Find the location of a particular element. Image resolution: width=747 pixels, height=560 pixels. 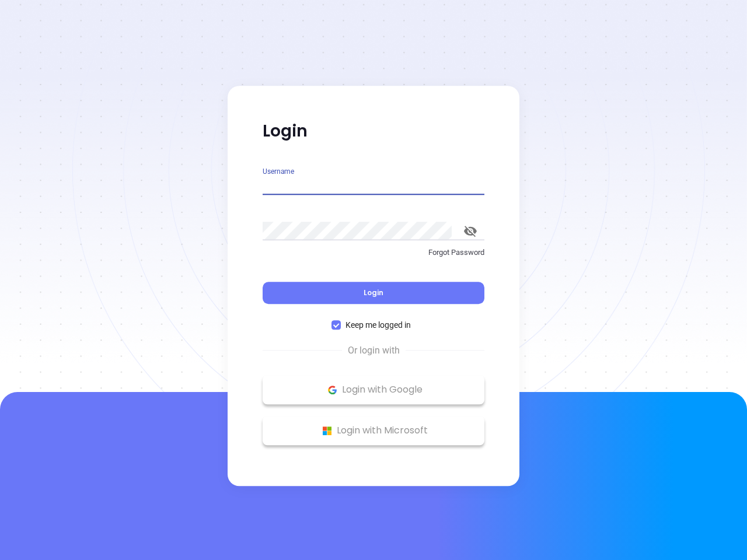

button: Login is located at coordinates (374, 293).